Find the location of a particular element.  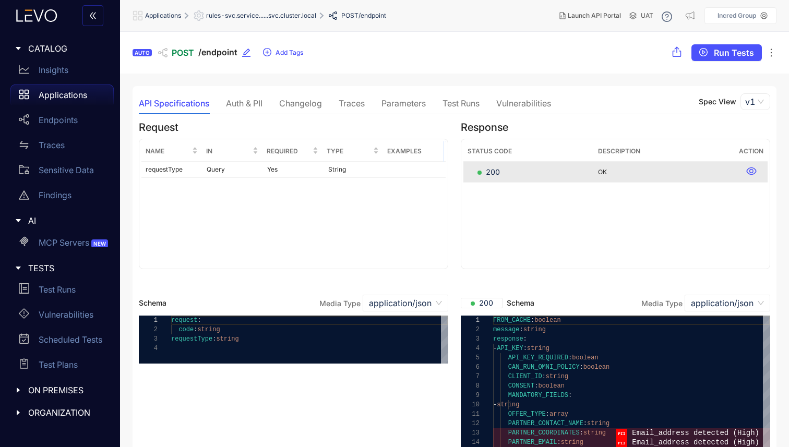

span: array is located at coordinates (559, 414).